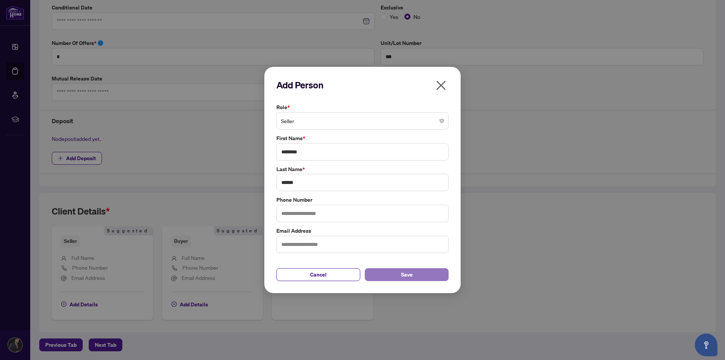  Describe the element at coordinates (363, 138) in the screenshot. I see `label: First Name` at that location.